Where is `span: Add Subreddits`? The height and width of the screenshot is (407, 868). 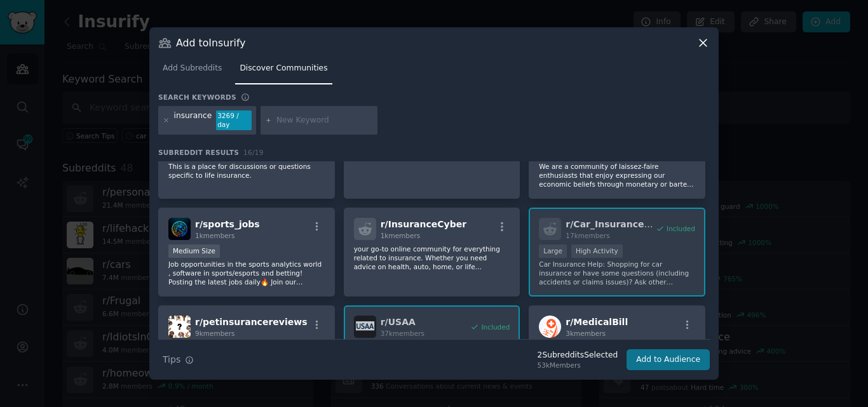 span: Add Subreddits is located at coordinates (191, 68).